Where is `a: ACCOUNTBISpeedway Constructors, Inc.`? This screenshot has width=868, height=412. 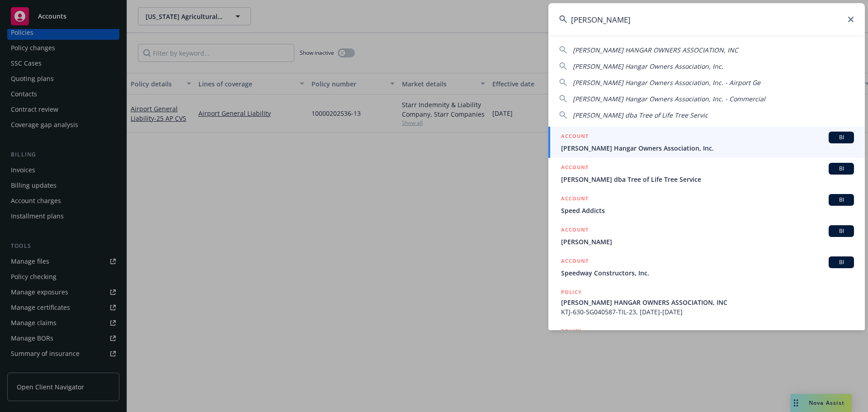
a: ACCOUNTBISpeedway Constructors, Inc. is located at coordinates (707, 267).